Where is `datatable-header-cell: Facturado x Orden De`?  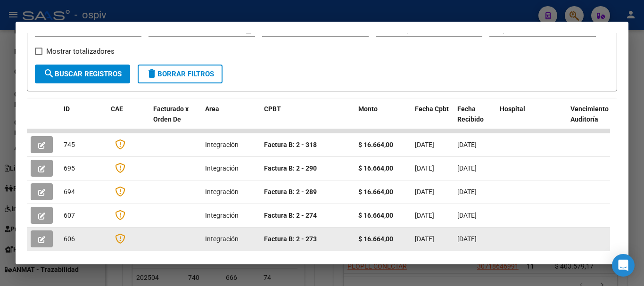 datatable-header-cell: Facturado x Orden De is located at coordinates (175, 120).